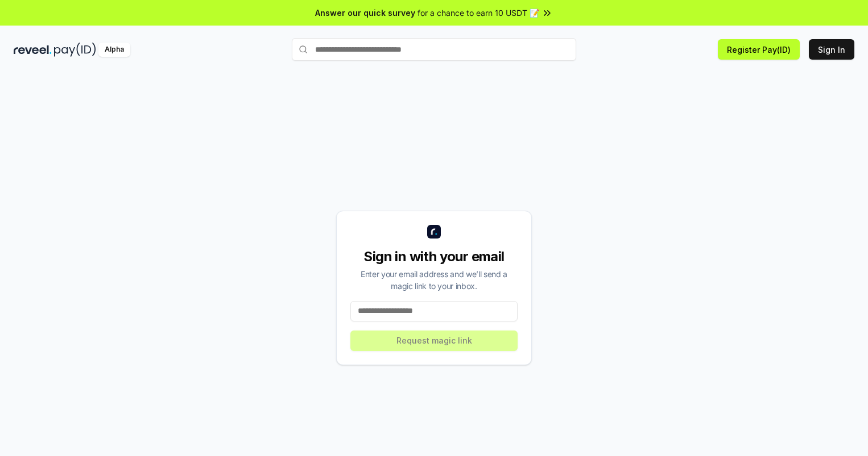 This screenshot has height=456, width=868. What do you see at coordinates (32, 49) in the screenshot?
I see `img: reveel_dark` at bounding box center [32, 49].